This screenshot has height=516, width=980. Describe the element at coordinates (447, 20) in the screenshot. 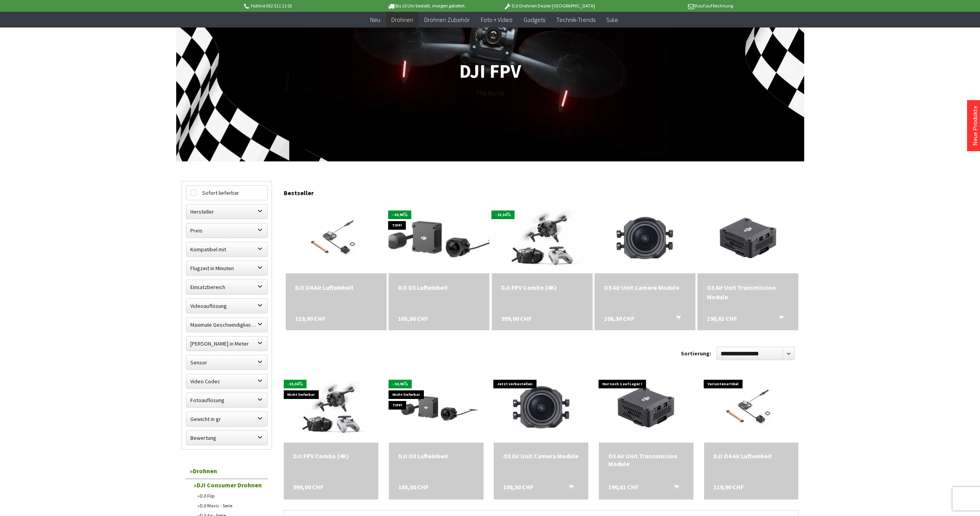

I see `a: Drohnen Zubehör` at that location.